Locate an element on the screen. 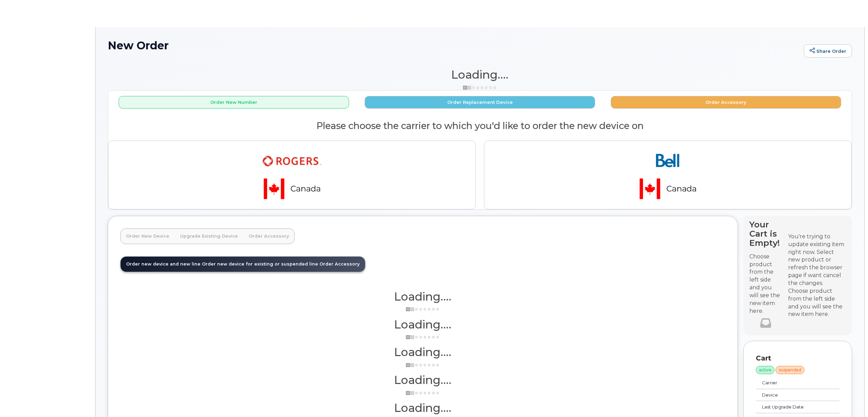  td: Device is located at coordinates (790, 395).